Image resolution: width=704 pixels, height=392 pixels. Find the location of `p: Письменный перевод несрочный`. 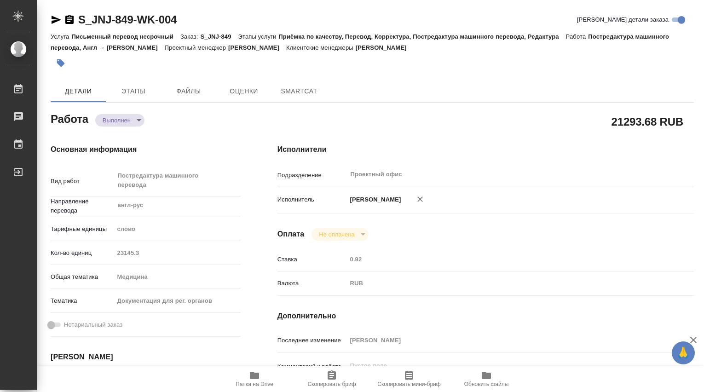

p: Письменный перевод несрочный is located at coordinates (126, 36).